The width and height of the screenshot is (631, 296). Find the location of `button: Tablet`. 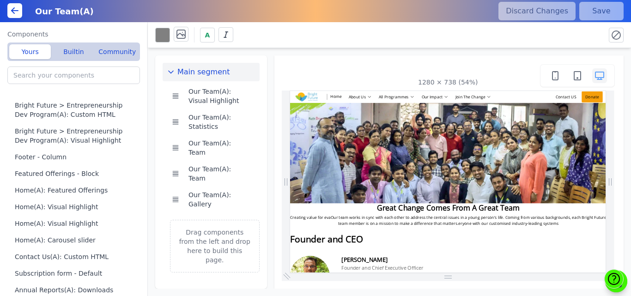

button: Tablet is located at coordinates (577, 76).